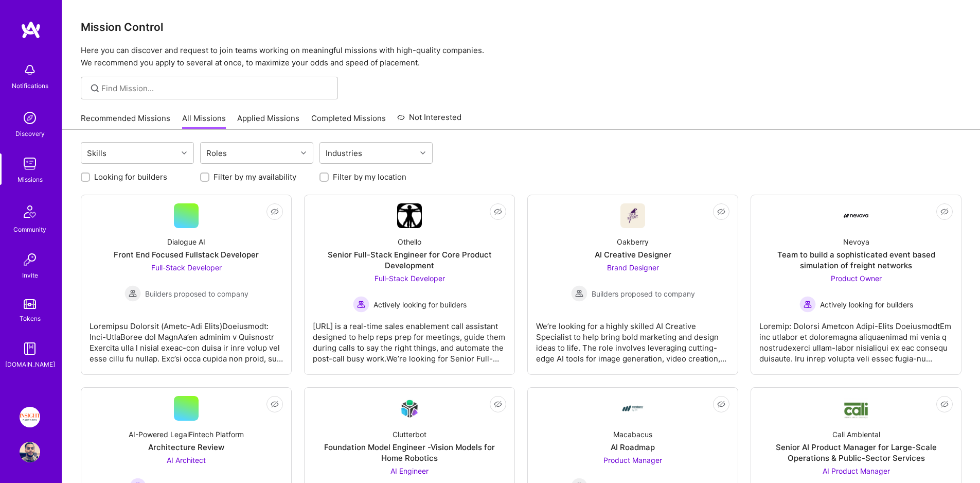  I want to click on a: Insight Partners: Data & AI - Sourcing, so click(30, 417).